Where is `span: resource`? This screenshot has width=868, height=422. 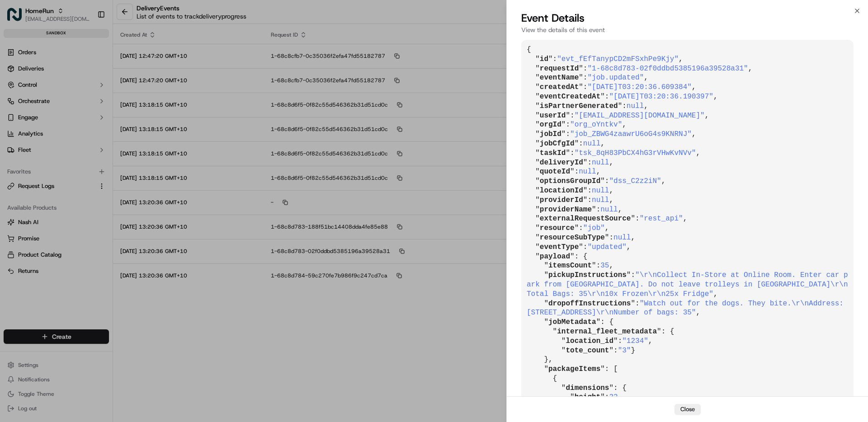
span: resource is located at coordinates (557, 228).